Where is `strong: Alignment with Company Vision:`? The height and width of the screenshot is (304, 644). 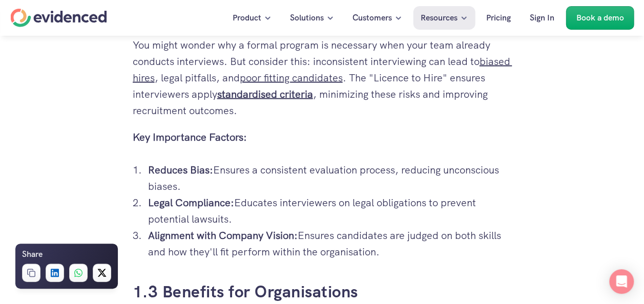
strong: Alignment with Company Vision: is located at coordinates (223, 236).